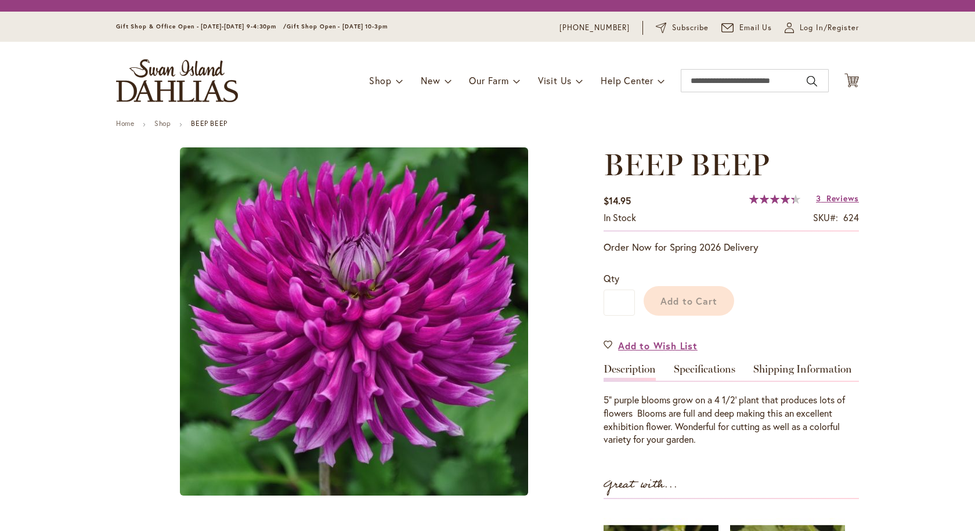  What do you see at coordinates (686, 164) in the screenshot?
I see `span: BEEP BEEP` at bounding box center [686, 164].